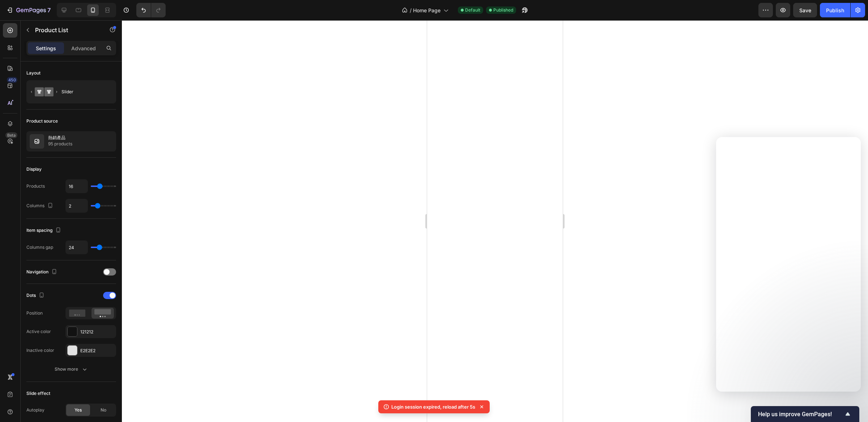 The image size is (868, 422). I want to click on div: E2E2E2, so click(97, 350).